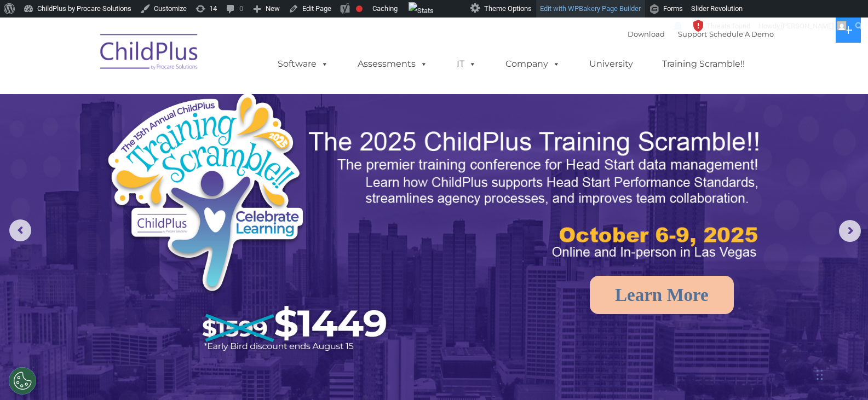 The height and width of the screenshot is (400, 868). I want to click on button: Cookies Settings, so click(22, 381).